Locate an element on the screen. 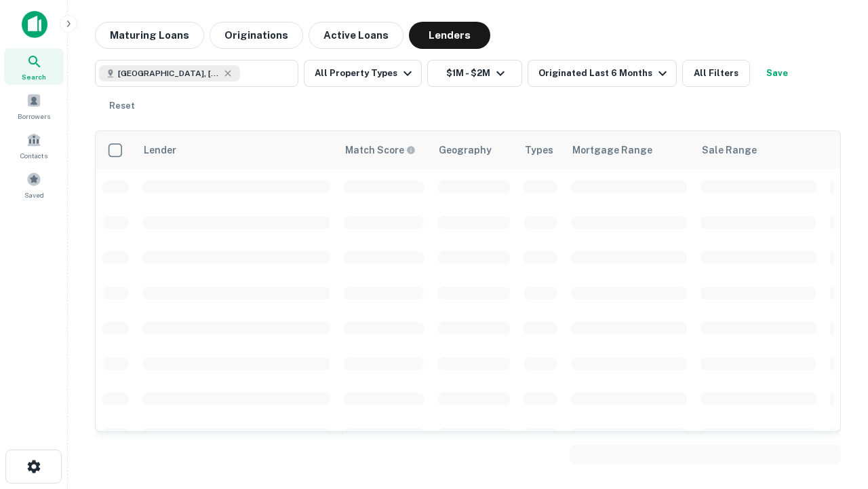 The height and width of the screenshot is (489, 868). th: Geography is located at coordinates (474, 150).